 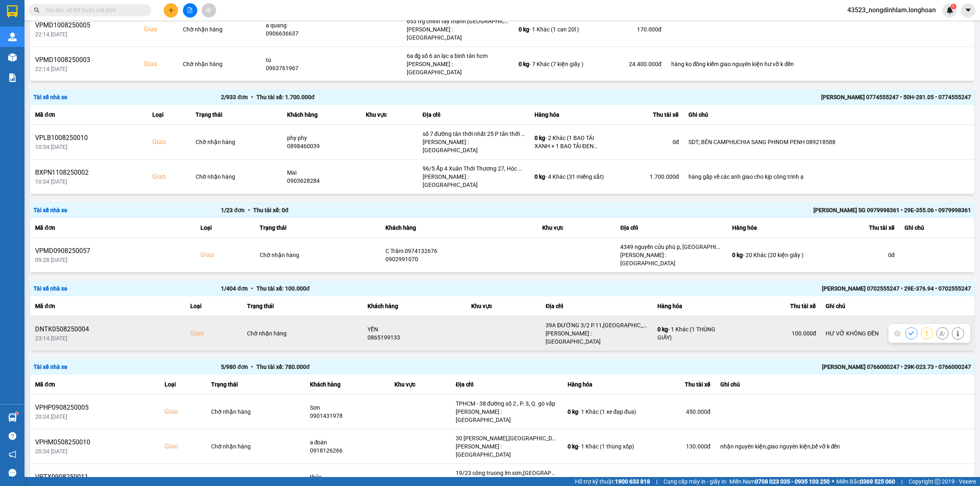 I want to click on div: 1.700.000 đ, so click(x=647, y=177).